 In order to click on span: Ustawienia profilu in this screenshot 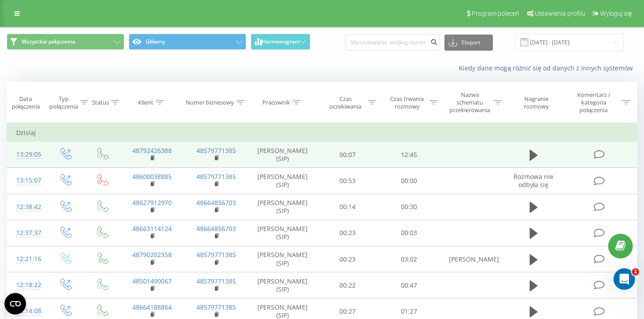, I will do `click(560, 14)`.